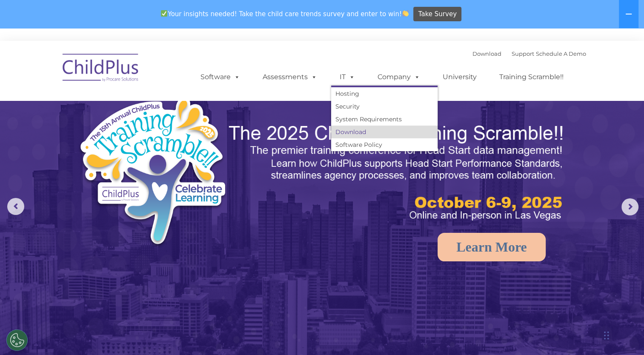 This screenshot has width=644, height=355. Describe the element at coordinates (347, 77) in the screenshot. I see `a: IT` at that location.